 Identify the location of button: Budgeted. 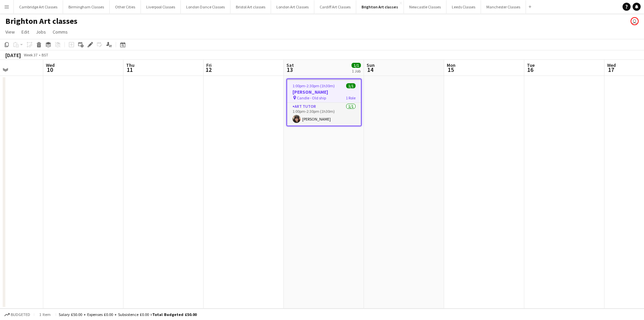
(17, 315).